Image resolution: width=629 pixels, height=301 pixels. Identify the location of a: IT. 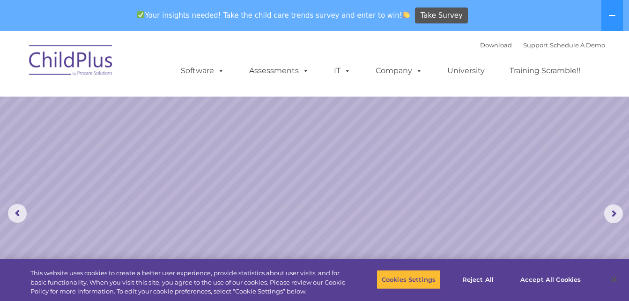
(342, 71).